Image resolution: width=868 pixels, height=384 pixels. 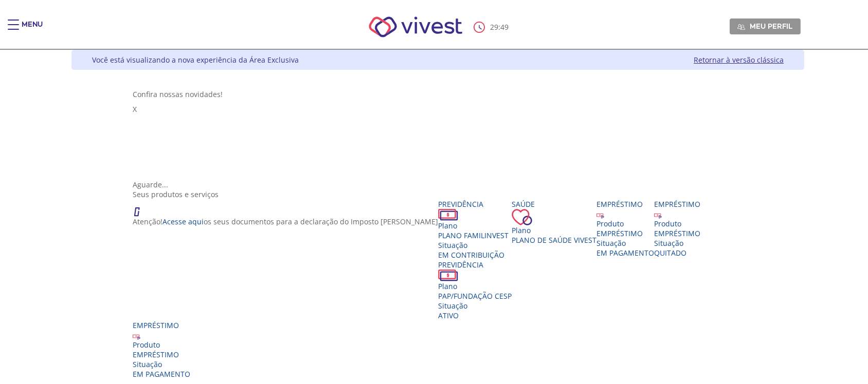 What do you see at coordinates (32, 30) in the screenshot?
I see `div: Menu` at bounding box center [32, 30].